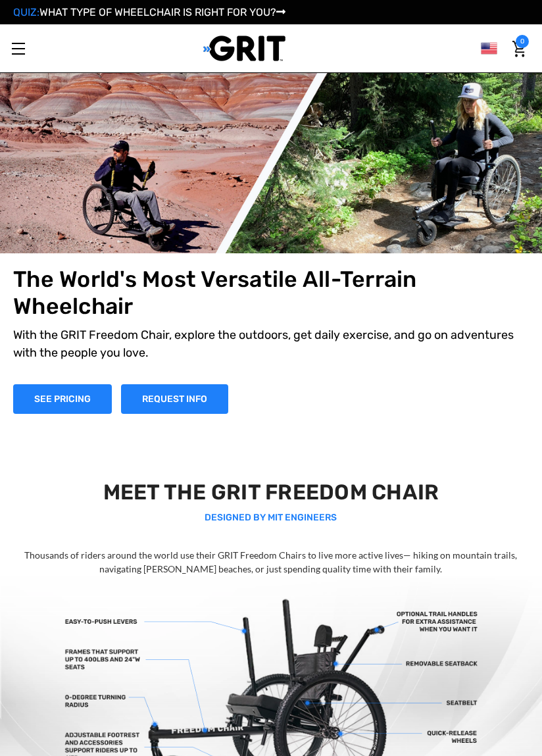 The height and width of the screenshot is (756, 542). I want to click on h2: MEET THE GRIT FREEDOM CHAIR, so click(271, 492).